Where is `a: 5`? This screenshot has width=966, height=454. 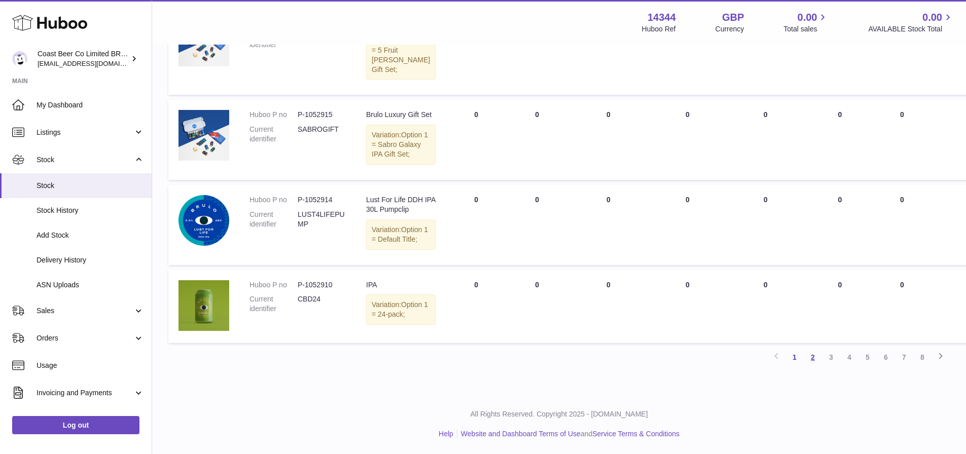 a: 5 is located at coordinates (867, 357).